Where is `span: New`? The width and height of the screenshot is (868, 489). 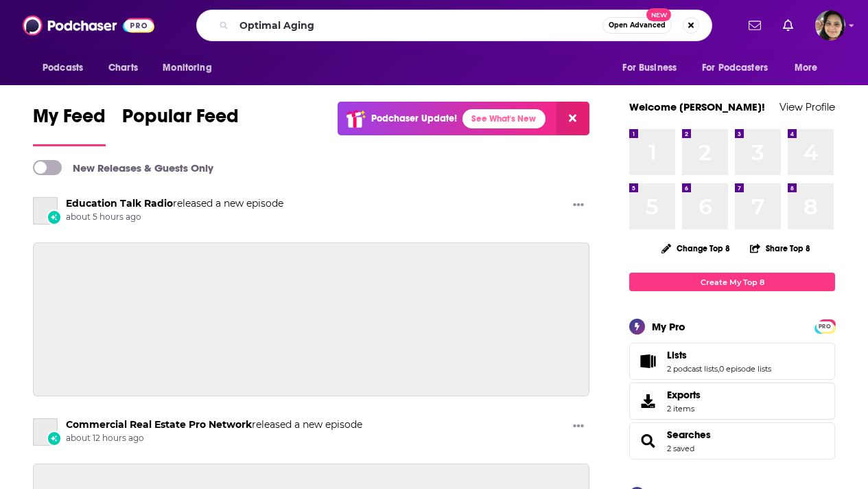
span: New is located at coordinates (659, 15).